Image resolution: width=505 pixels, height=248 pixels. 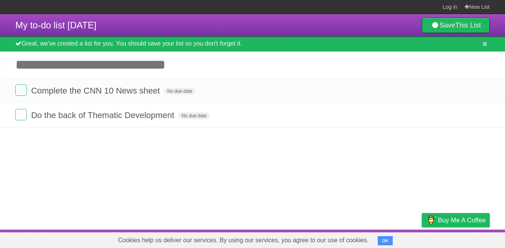 What do you see at coordinates (385, 240) in the screenshot?
I see `button: OK` at bounding box center [385, 240].